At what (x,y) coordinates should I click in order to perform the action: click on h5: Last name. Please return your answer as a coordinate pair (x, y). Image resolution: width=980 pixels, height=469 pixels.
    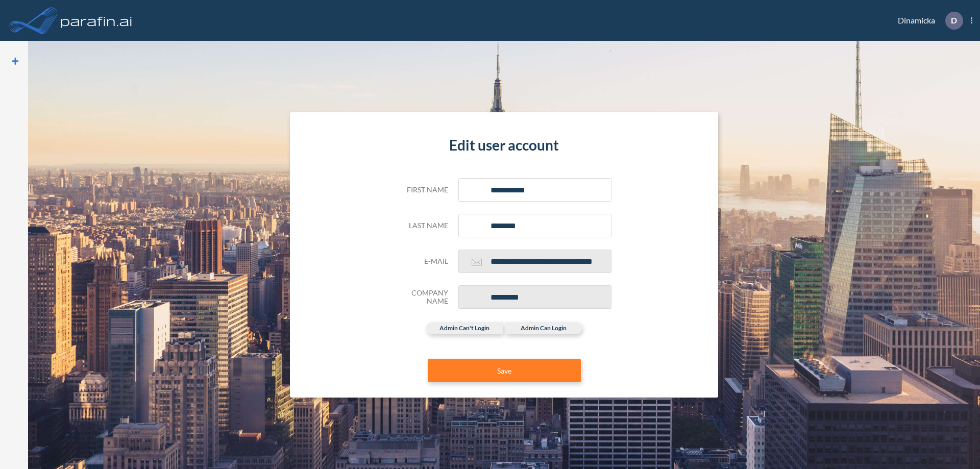
    Looking at the image, I should click on (422, 225).